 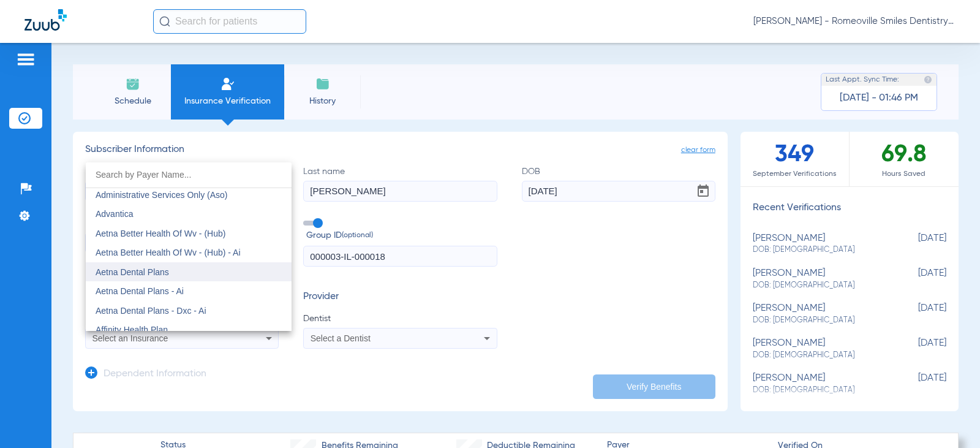 I want to click on input: dropdown search, so click(x=189, y=174).